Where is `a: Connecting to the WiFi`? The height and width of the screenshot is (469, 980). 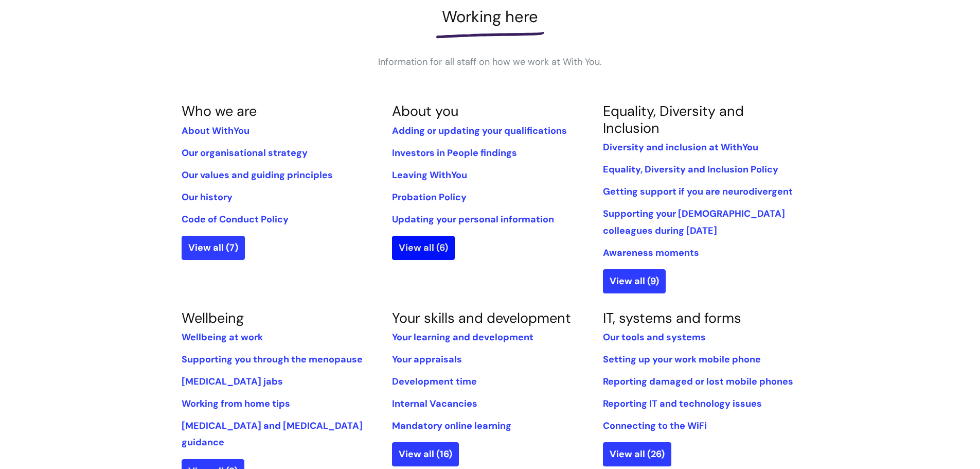
a: Connecting to the WiFi is located at coordinates (655, 425).